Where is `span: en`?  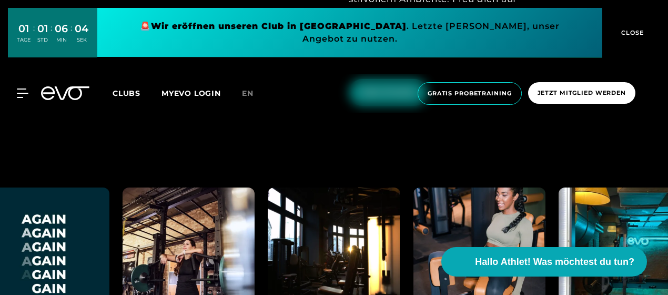 span: en is located at coordinates (248, 93).